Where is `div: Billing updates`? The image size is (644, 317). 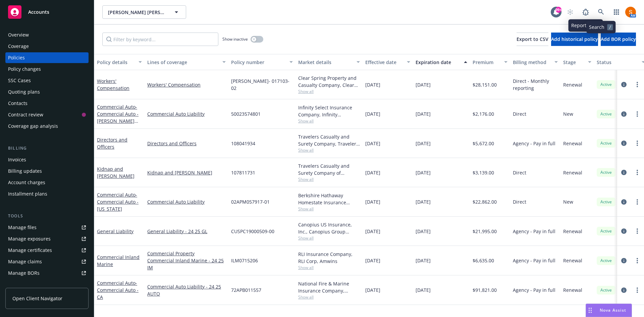 div: Billing updates is located at coordinates (25, 171).